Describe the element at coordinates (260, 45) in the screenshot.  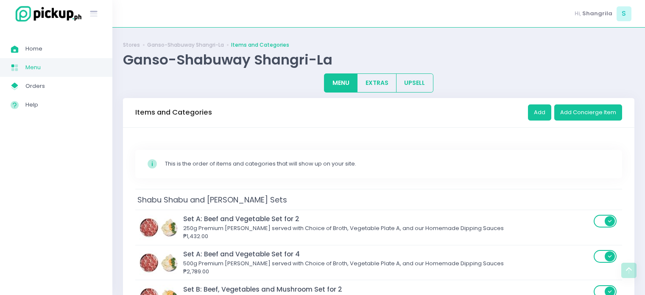
I see `a: Items and Categories` at that location.